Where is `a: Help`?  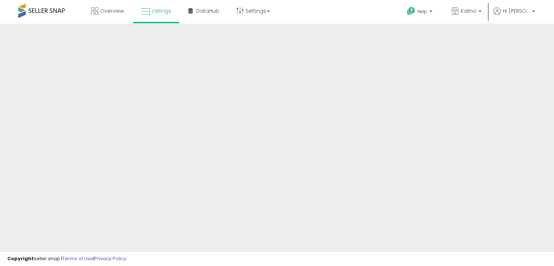
a: Help is located at coordinates (420, 12).